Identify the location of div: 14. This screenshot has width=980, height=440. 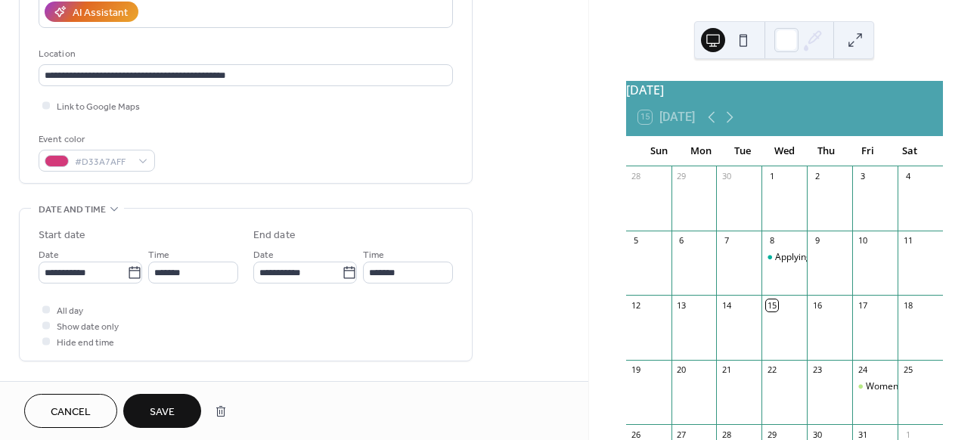
(726, 305).